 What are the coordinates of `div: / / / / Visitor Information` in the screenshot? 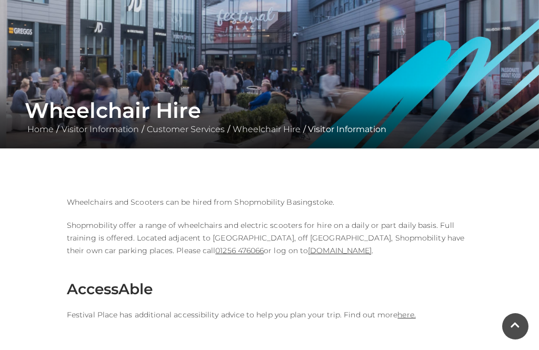 It's located at (270, 117).